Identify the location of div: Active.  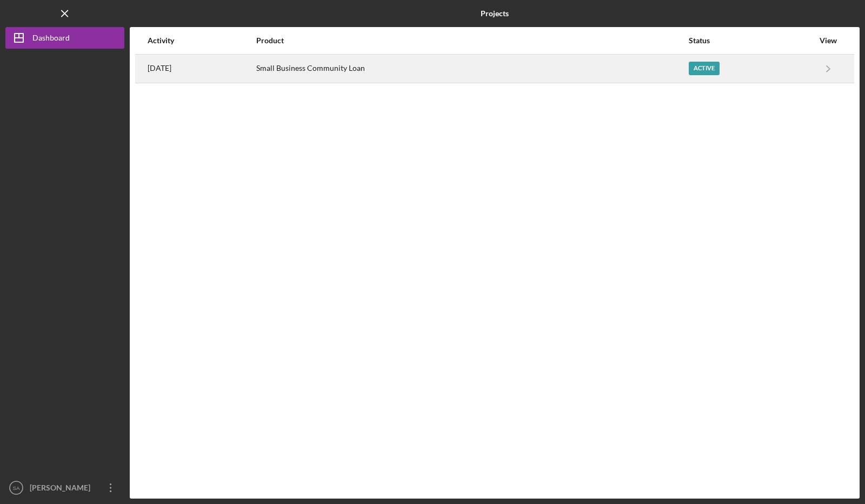
(704, 68).